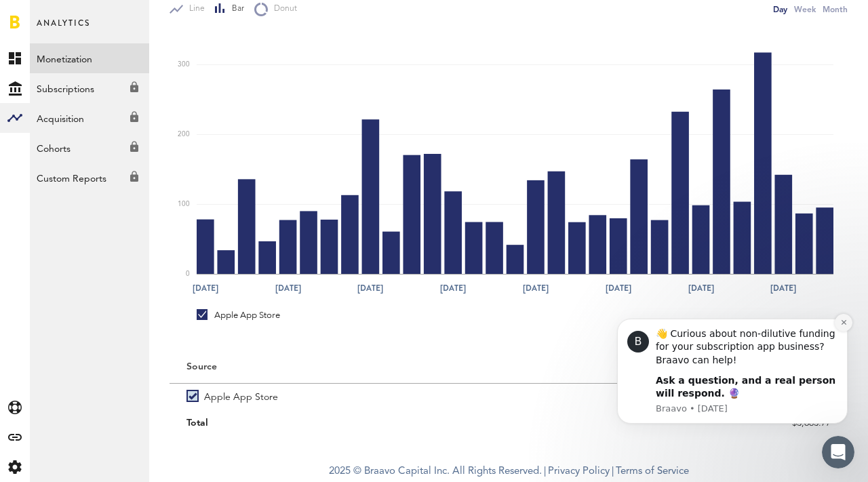 The width and height of the screenshot is (868, 482). I want to click on a: Custom Reports, so click(90, 178).